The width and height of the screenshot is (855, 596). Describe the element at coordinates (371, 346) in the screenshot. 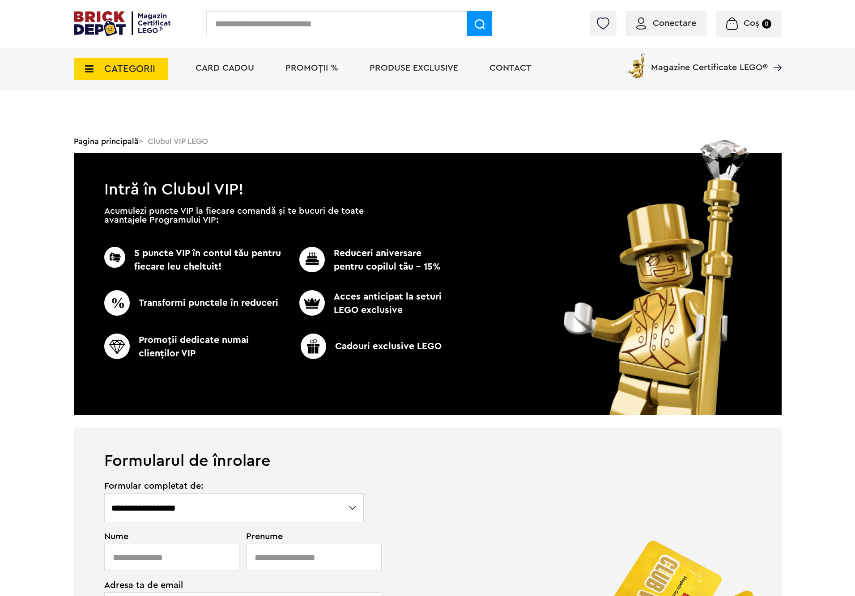

I see `p: Cadouri exclusive LEGO` at that location.